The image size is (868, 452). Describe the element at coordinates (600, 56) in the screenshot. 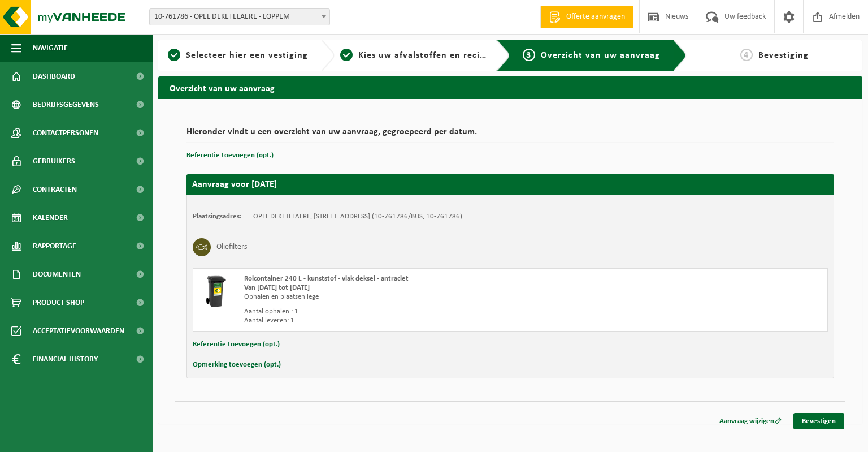

I see `span: Overzicht van uw aanvraag` at that location.